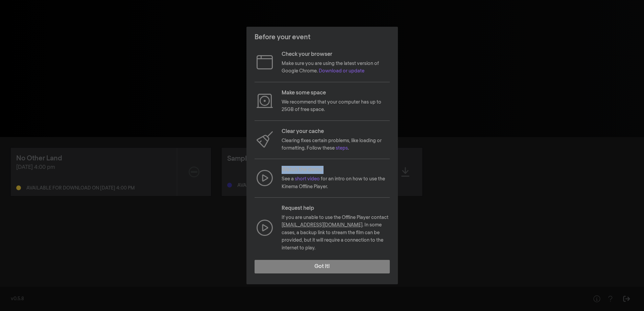 The height and width of the screenshot is (311, 644). I want to click on p: Clearing fixes certain problems, like loading or formatting. Follow these ., so click(336, 145).